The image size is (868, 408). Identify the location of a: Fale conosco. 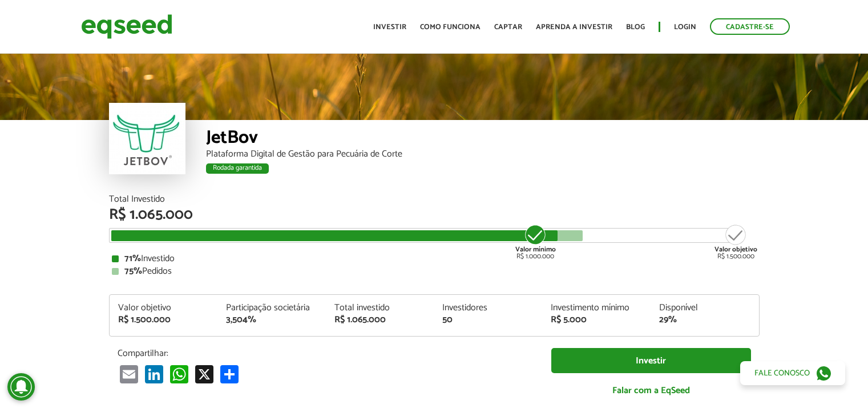
(793, 373).